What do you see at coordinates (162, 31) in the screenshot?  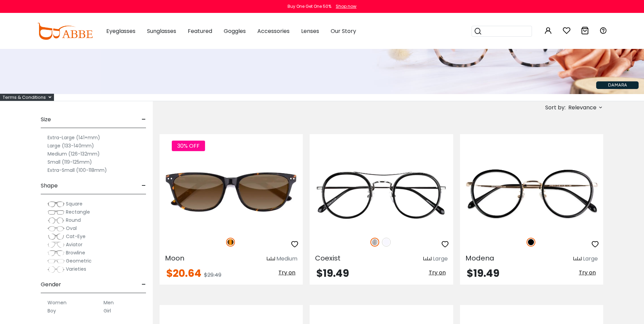 I see `span: Sunglasses` at bounding box center [162, 31].